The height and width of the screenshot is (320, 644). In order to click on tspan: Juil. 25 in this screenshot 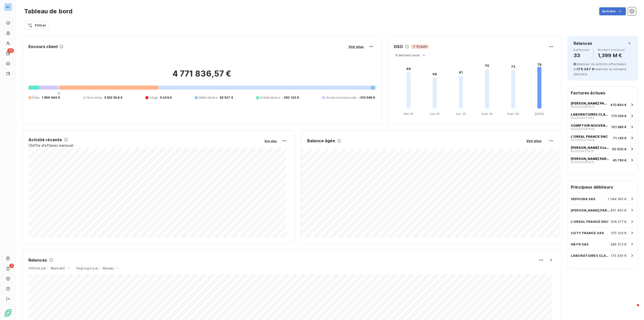, I will do `click(461, 114)`.